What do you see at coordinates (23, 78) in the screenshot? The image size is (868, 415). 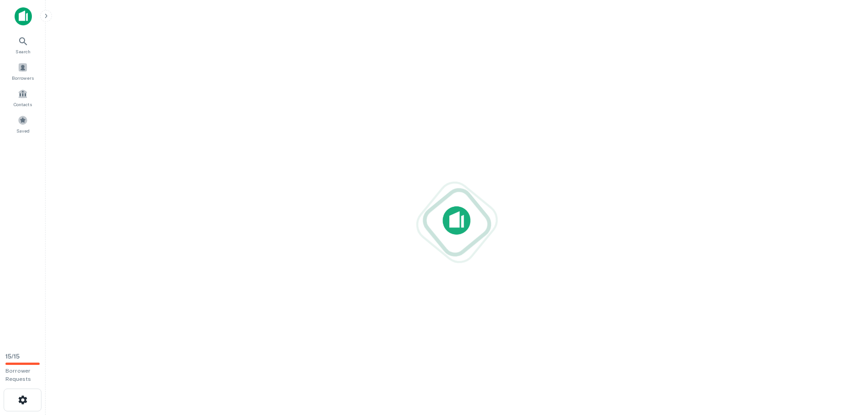 I see `span: Borrowers` at bounding box center [23, 78].